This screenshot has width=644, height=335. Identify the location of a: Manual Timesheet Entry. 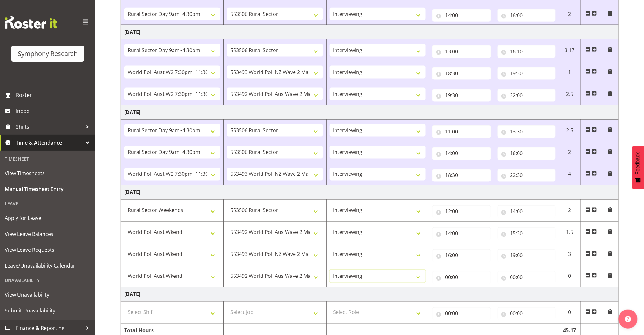
(48, 189).